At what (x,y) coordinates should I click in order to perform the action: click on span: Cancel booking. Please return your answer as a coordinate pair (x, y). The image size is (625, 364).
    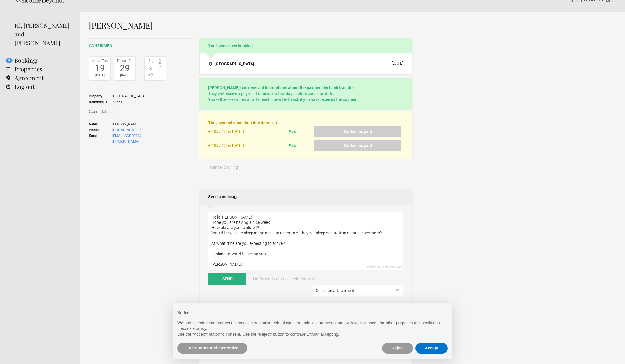
    Looking at the image, I should click on (224, 167).